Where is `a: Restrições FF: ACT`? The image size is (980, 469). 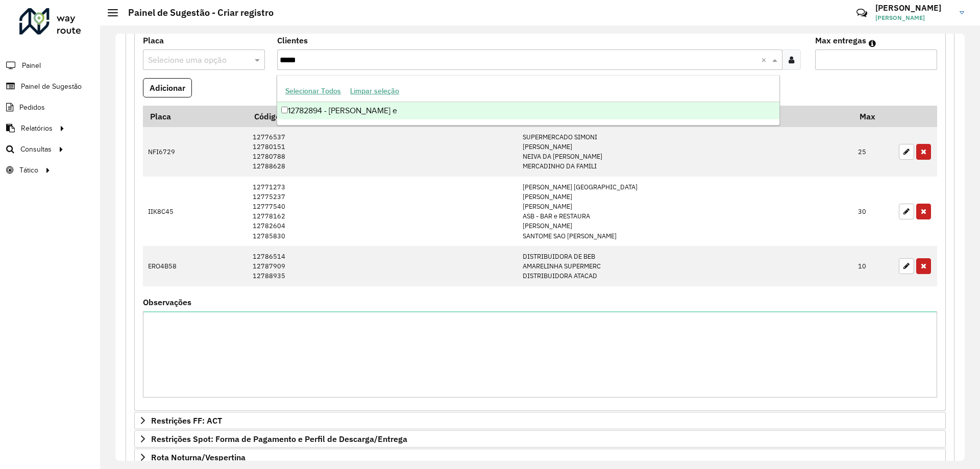 a: Restrições FF: ACT is located at coordinates (540, 421).